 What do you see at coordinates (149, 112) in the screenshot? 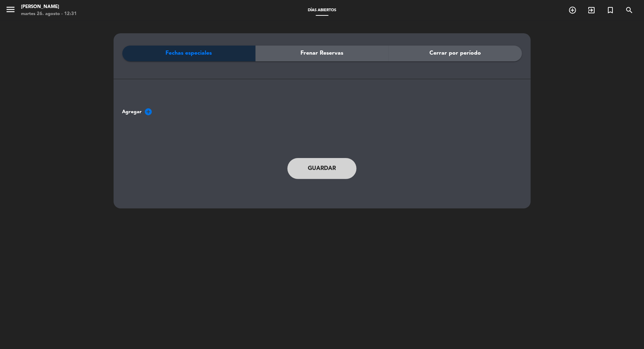
I see `i: add_circle` at bounding box center [149, 112].